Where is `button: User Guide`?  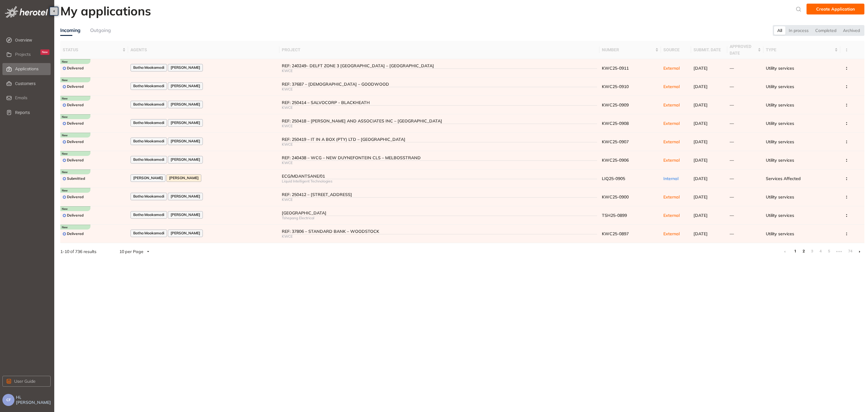
button: User Guide is located at coordinates (26, 381).